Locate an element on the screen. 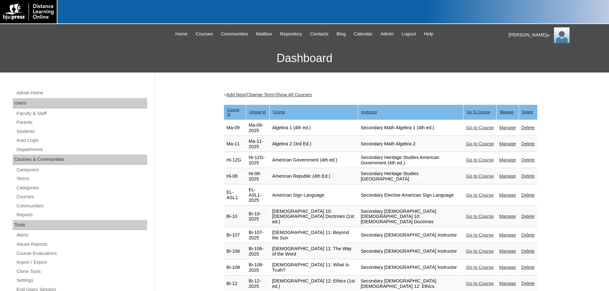 This screenshot has width=609, height=291. u: Go To Course is located at coordinates (478, 112).